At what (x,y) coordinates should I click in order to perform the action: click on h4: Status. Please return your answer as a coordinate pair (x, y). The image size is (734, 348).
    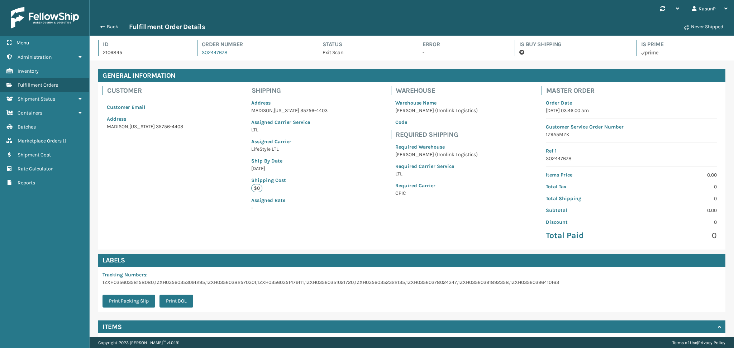
    Looking at the image, I should click on (364, 44).